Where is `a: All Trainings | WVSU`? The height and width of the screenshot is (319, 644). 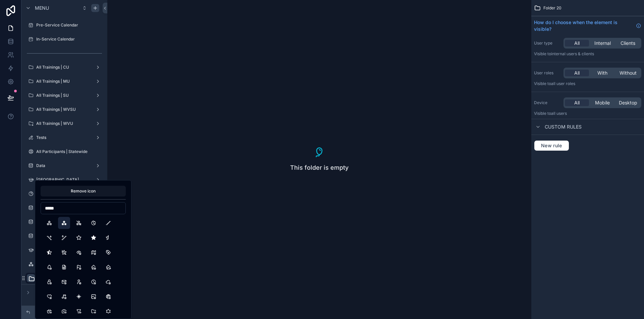
a: All Trainings | WVSU is located at coordinates (65, 110).